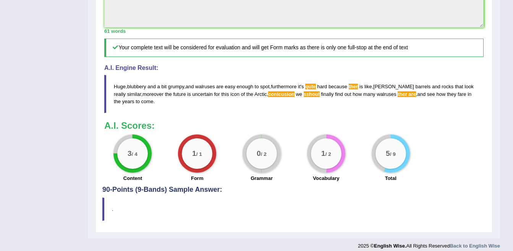 This screenshot has width=513, height=251. I want to click on span: furthermore, so click(283, 86).